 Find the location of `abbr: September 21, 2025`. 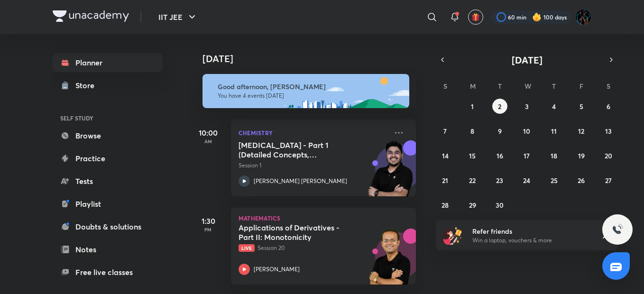

abbr: September 21, 2025 is located at coordinates (445, 180).